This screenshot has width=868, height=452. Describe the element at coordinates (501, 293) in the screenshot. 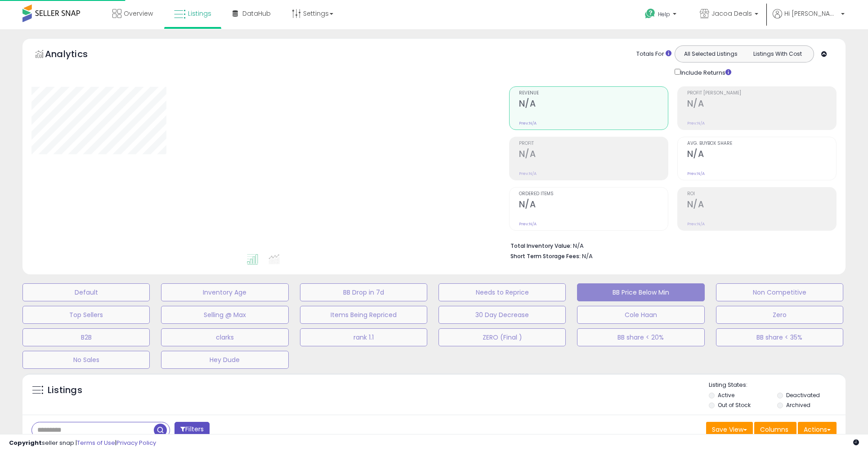

I see `button: Needs to Reprice` at that location.